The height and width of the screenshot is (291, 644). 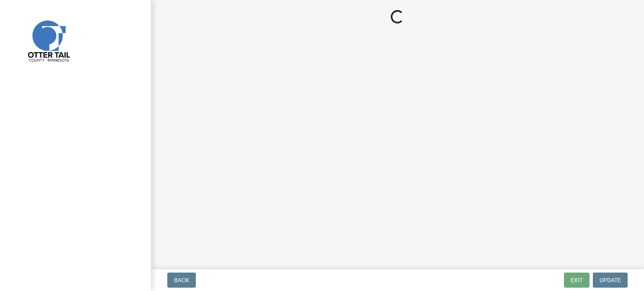 What do you see at coordinates (577, 280) in the screenshot?
I see `button: Exit` at bounding box center [577, 280].